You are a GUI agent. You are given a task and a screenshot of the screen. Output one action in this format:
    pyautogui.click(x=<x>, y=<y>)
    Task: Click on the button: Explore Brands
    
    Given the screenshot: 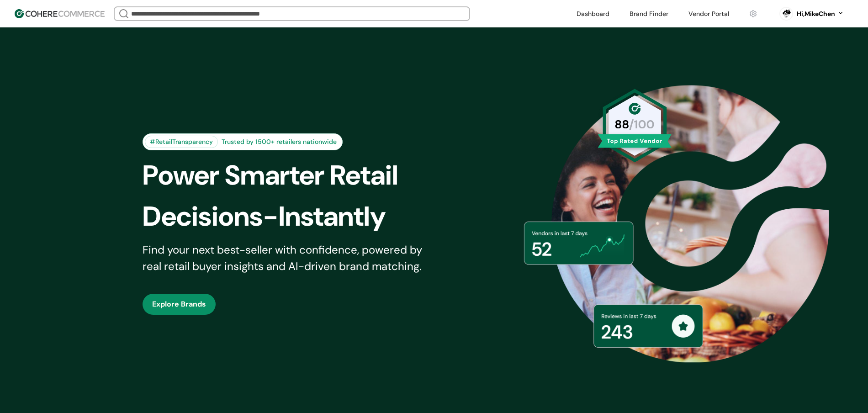 What is the action you would take?
    pyautogui.click(x=179, y=304)
    